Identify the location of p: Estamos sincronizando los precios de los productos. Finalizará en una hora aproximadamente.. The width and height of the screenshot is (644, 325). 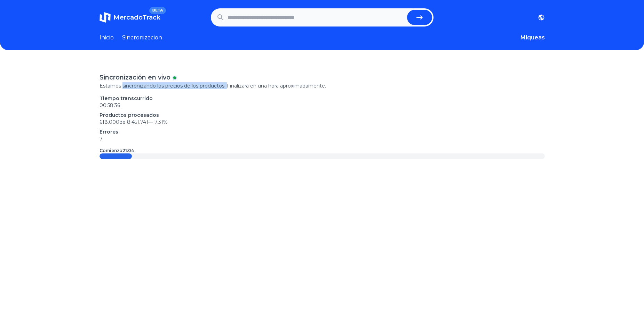
(322, 86).